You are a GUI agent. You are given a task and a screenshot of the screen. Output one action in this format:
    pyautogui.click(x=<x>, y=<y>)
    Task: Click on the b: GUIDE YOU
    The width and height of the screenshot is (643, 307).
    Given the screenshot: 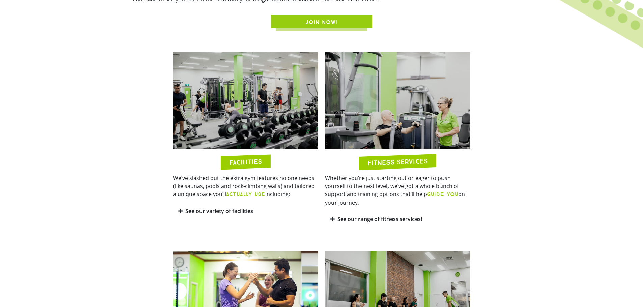 What is the action you would take?
    pyautogui.click(x=442, y=194)
    